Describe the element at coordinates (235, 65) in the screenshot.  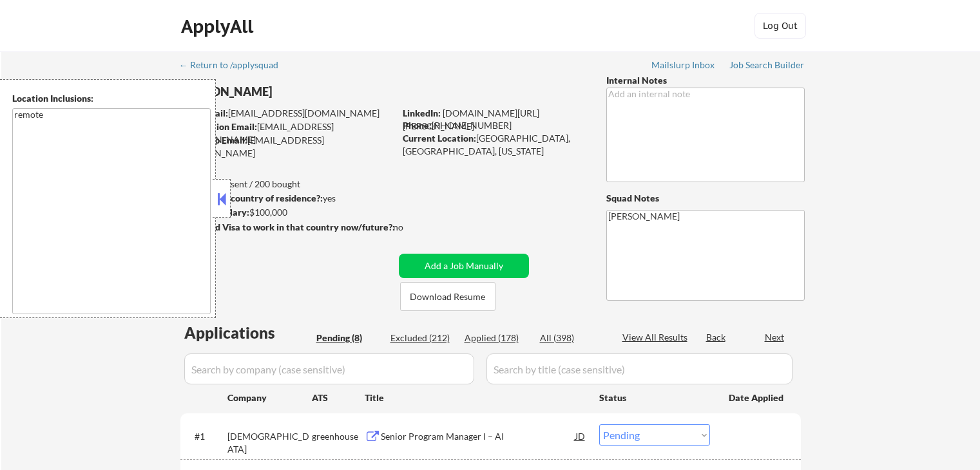
I see `div: ← Return to /applysquad` at that location.